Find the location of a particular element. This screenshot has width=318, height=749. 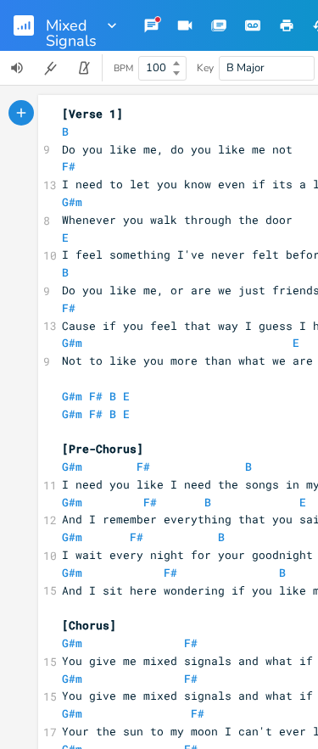

span: [Chorus] is located at coordinates (89, 625).